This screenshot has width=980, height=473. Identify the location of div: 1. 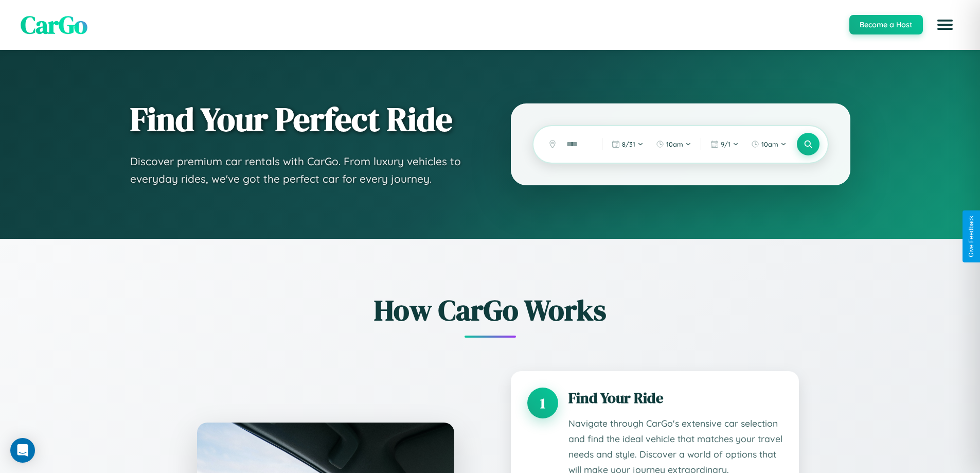
(543, 403).